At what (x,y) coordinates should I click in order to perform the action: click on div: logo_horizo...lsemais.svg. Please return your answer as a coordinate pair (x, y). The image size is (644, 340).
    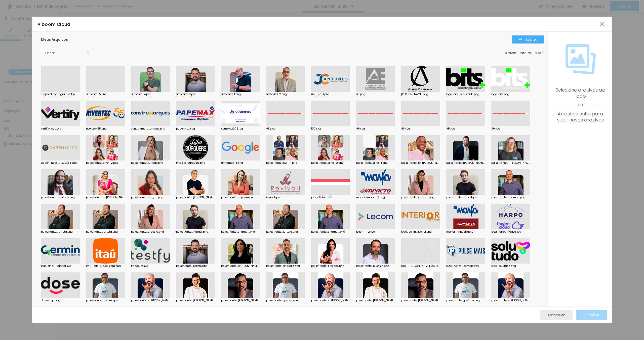
    Looking at the image, I should click on (466, 266).